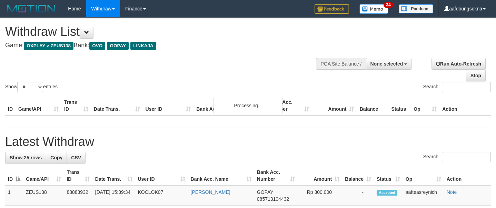  Describe the element at coordinates (248, 106) in the screenshot. I see `div: Processing...` at that location.